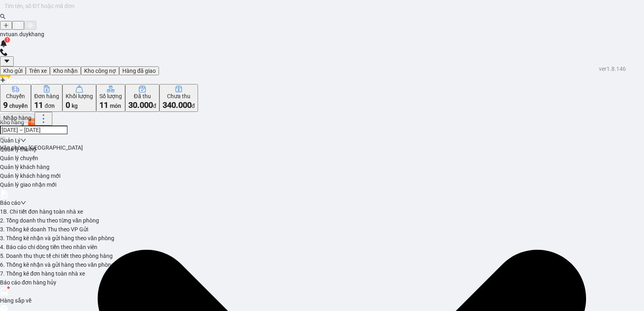 This screenshot has height=311, width=644. What do you see at coordinates (177, 105) in the screenshot?
I see `span: 340.000` at bounding box center [177, 105].